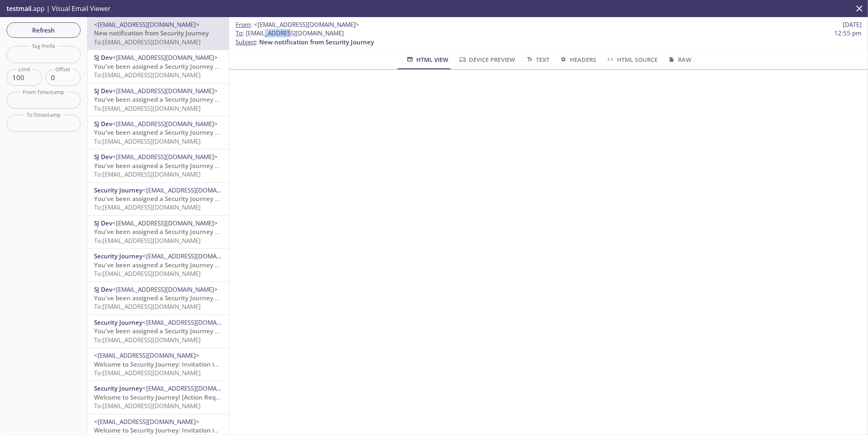 The height and width of the screenshot is (435, 868). I want to click on span: Raw, so click(679, 60).